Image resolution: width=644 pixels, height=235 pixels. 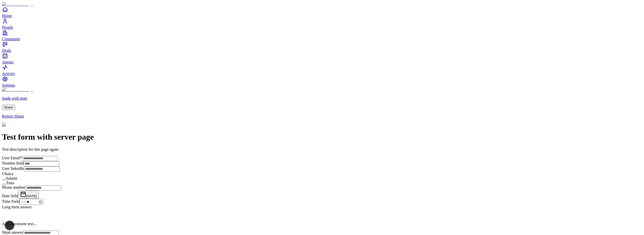 I want to click on span: Settings, so click(x=8, y=85).